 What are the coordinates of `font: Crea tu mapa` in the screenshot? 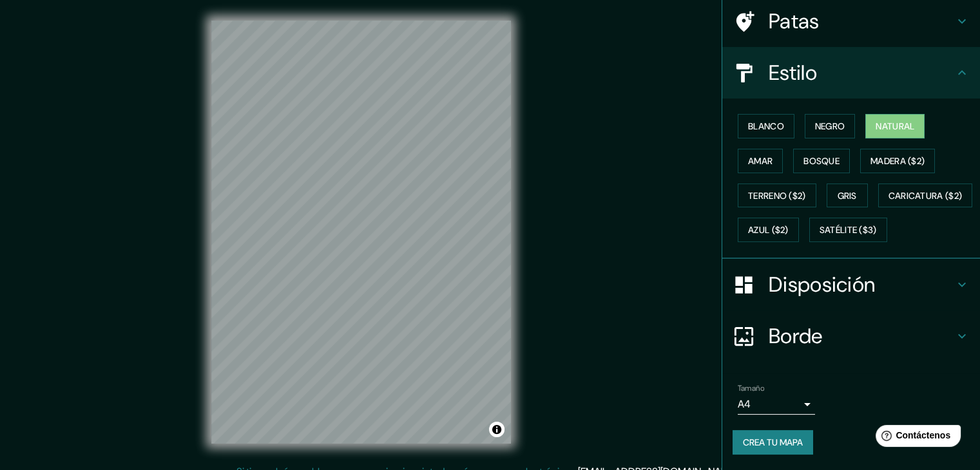 It's located at (773, 442).